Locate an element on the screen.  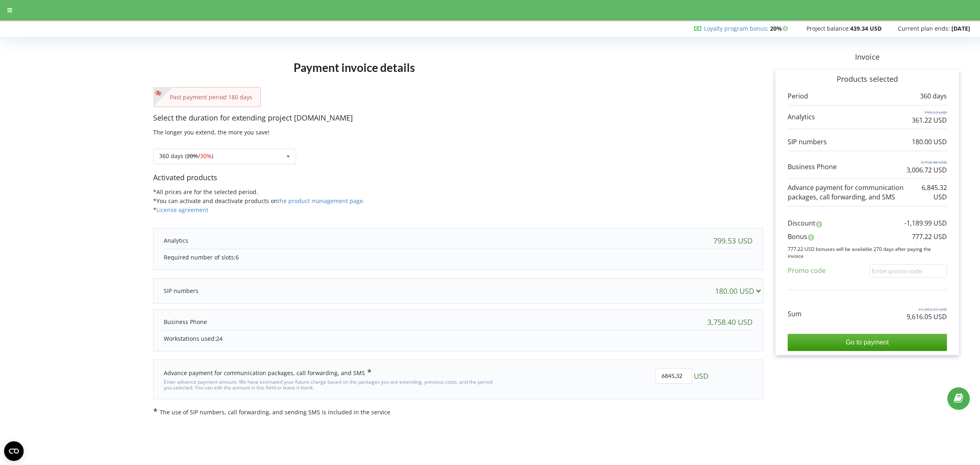
p: Promo code is located at coordinates (806, 270).